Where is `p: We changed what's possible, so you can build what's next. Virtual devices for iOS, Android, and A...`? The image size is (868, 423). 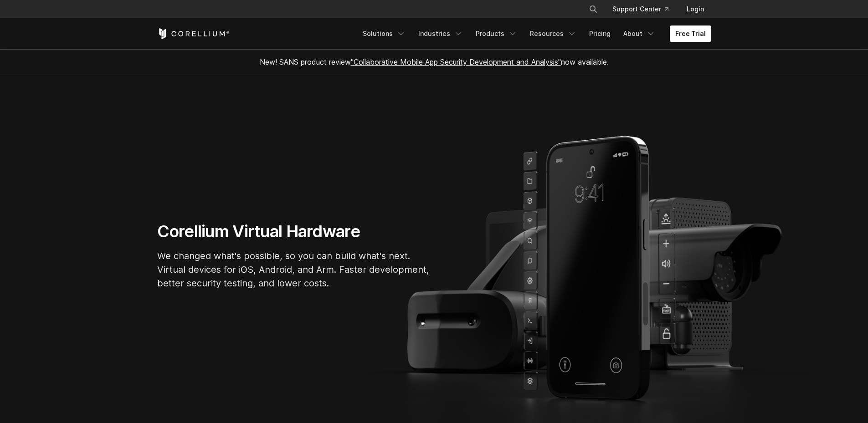 p: We changed what's possible, so you can build what's next. Virtual devices for iOS, Android, and A... is located at coordinates (294, 269).